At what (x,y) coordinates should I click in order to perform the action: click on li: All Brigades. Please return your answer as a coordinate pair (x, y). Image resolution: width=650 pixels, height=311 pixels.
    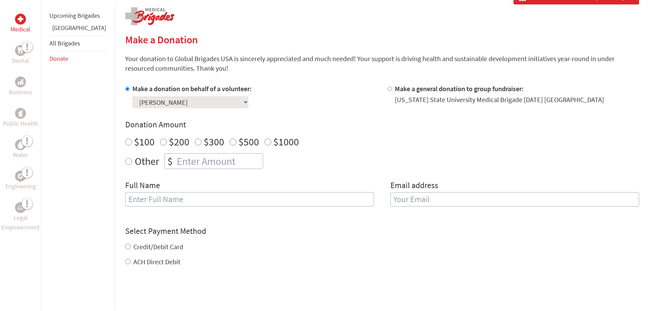
    Looking at the image, I should click on (78, 43).